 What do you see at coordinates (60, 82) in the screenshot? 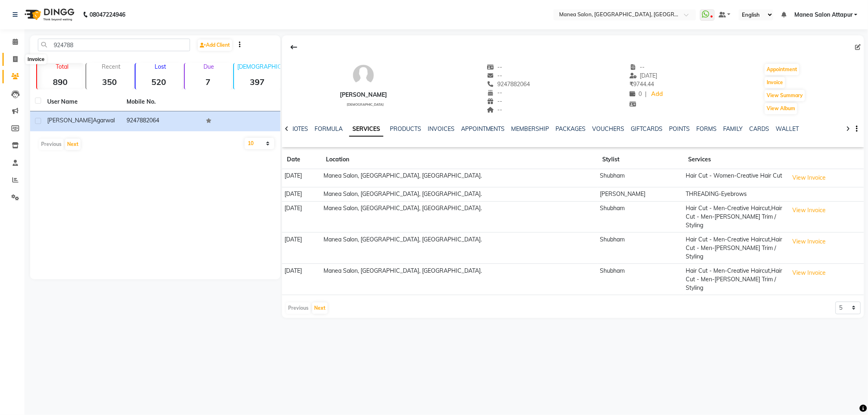
I see `strong: 890` at bounding box center [60, 82].